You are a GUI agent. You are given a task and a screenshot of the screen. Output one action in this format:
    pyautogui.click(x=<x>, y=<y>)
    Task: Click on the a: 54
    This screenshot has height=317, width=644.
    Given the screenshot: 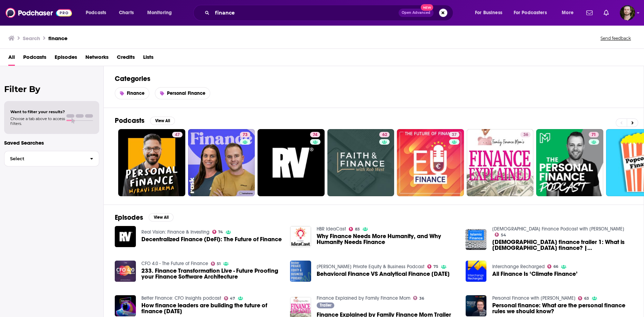 What is the action you would take?
    pyautogui.click(x=500, y=235)
    